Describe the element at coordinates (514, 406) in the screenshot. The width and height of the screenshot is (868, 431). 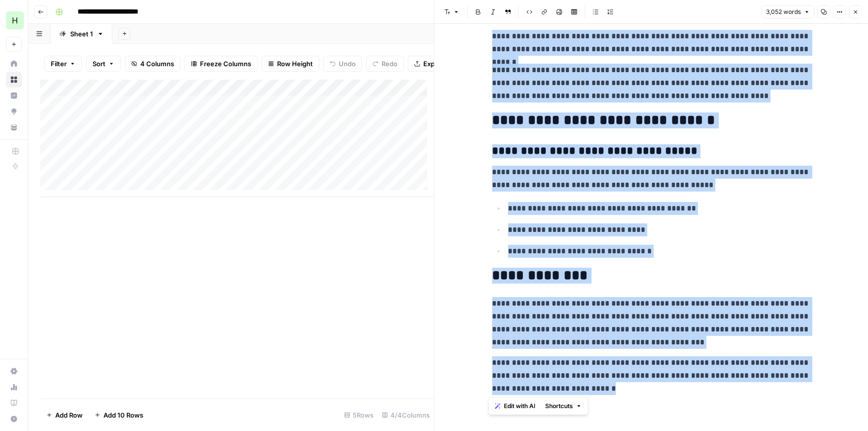
I see `button: Edit with AI` at that location.